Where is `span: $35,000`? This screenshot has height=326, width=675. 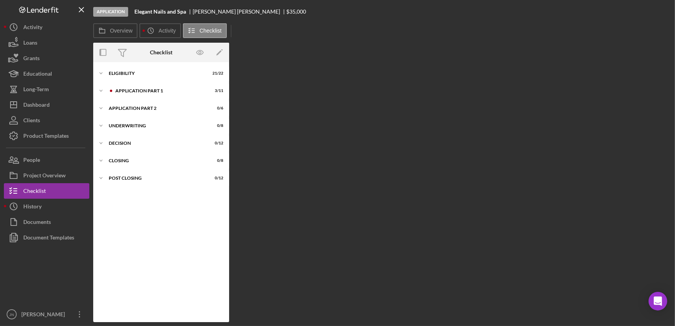 span: $35,000 is located at coordinates (296, 11).